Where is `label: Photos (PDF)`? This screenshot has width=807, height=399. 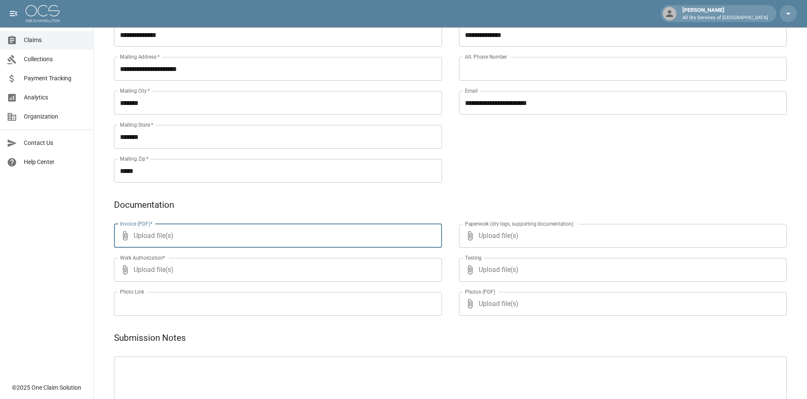
label: Photos (PDF) is located at coordinates (480, 292).